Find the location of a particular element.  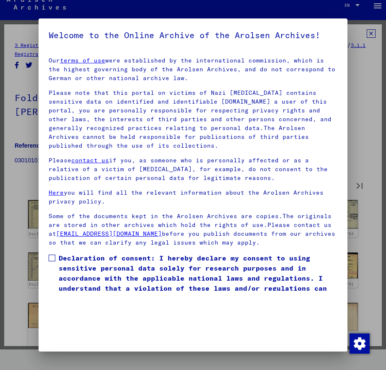

a: Here is located at coordinates (56, 192).